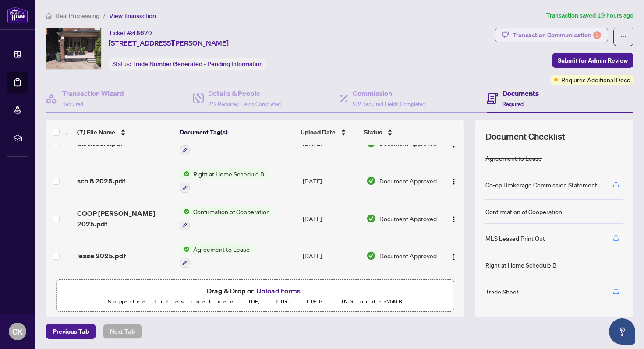  What do you see at coordinates (523, 211) in the screenshot?
I see `div: Confirmation of Cooperation` at bounding box center [523, 211].